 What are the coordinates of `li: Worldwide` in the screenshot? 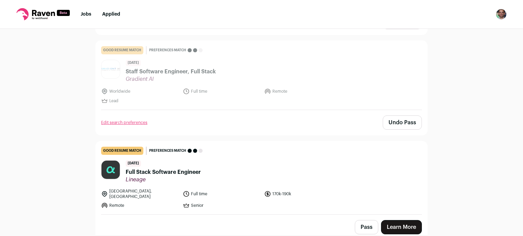 It's located at (140, 92).